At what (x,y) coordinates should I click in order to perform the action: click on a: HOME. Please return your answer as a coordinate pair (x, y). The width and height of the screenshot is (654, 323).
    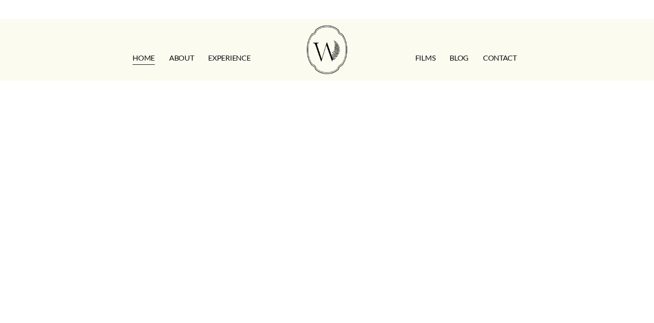
    Looking at the image, I should click on (144, 58).